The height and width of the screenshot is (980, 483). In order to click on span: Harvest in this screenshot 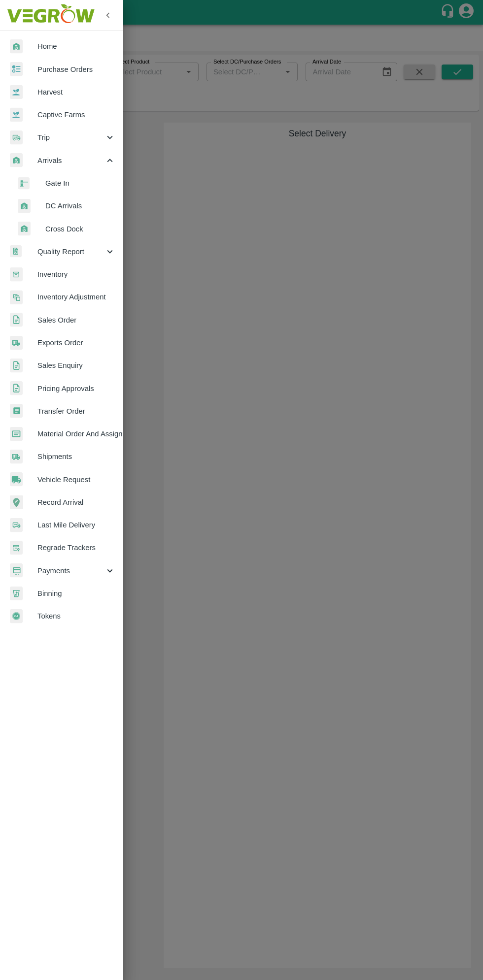, I will do `click(76, 92)`.